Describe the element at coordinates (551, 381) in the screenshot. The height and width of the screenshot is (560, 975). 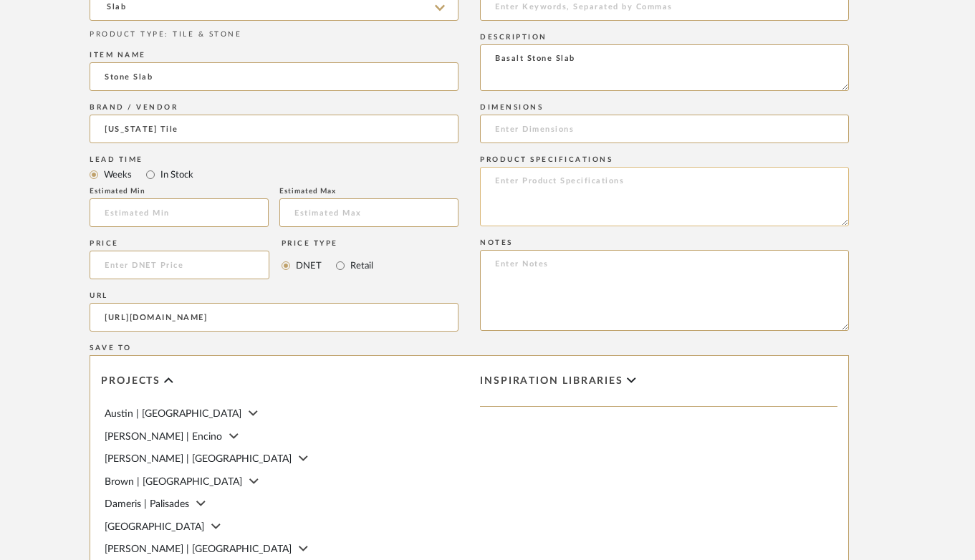
I see `span: Inspiration libraries` at that location.